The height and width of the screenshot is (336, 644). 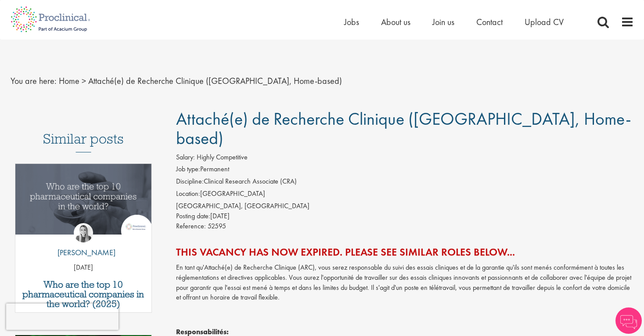 I want to click on a: Join us, so click(x=443, y=22).